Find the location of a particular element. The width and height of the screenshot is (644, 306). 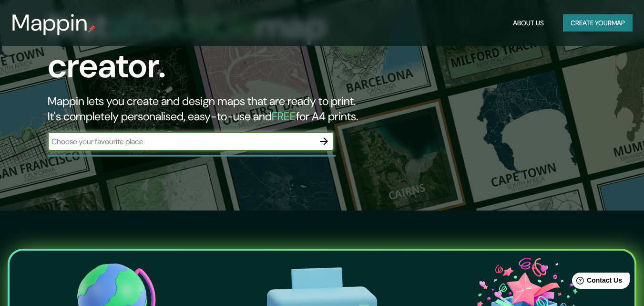

button: Create yourmap is located at coordinates (598, 23).